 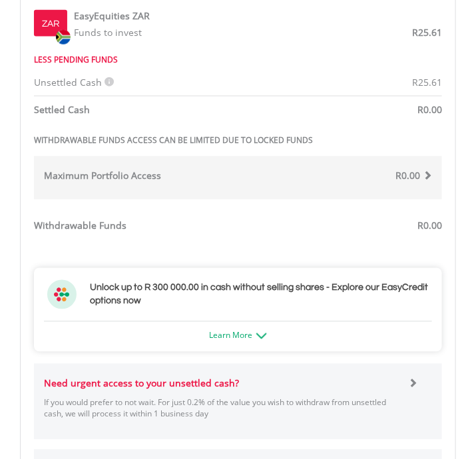 What do you see at coordinates (259, 294) in the screenshot?
I see `h3: Unlock up to R 300 000.00 in cash without selling shares - Explore our EasyCredit options now` at bounding box center [259, 294].